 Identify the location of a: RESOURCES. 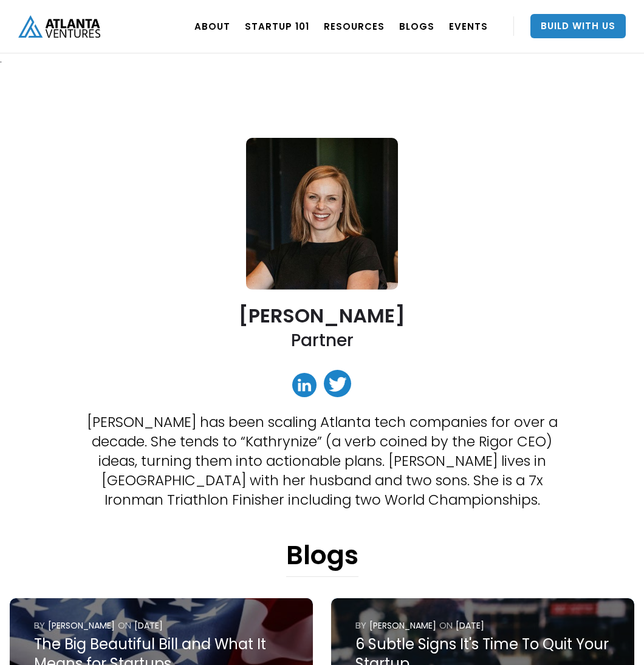
(354, 26).